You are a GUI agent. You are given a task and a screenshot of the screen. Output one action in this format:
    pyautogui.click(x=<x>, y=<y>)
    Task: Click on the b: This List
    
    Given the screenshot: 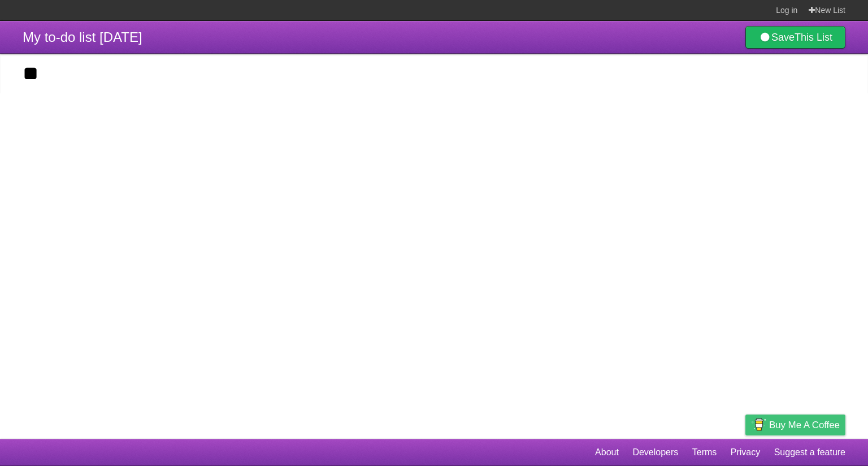 What is the action you would take?
    pyautogui.click(x=814, y=37)
    